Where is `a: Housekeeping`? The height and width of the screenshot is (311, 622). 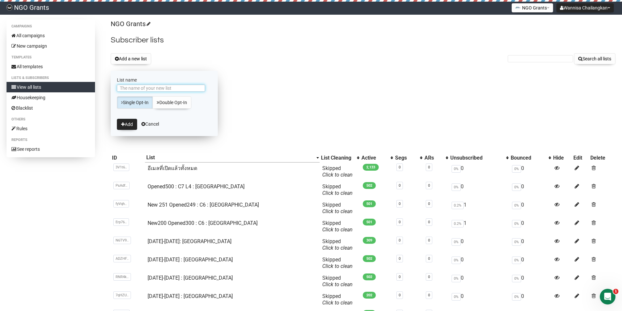
a: Housekeeping is located at coordinates (51, 98).